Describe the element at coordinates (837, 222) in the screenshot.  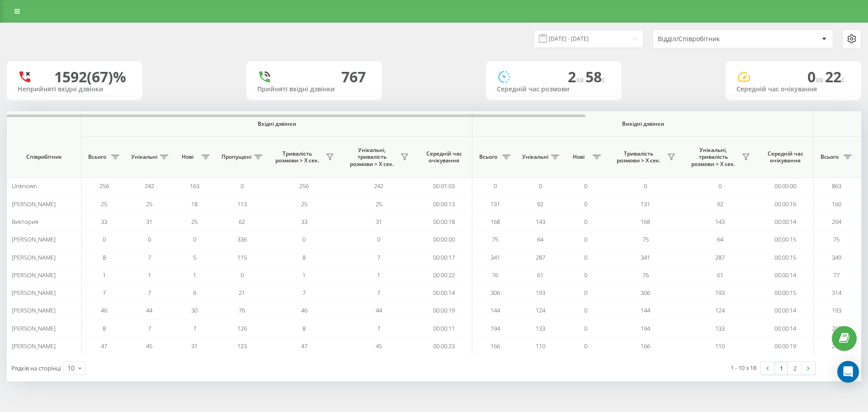
I see `span: 204` at that location.